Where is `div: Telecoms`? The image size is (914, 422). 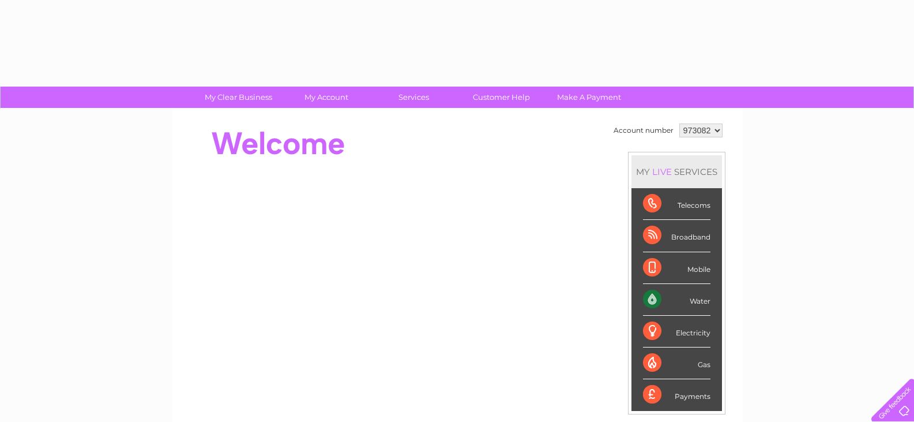
div: Telecoms is located at coordinates (676, 204).